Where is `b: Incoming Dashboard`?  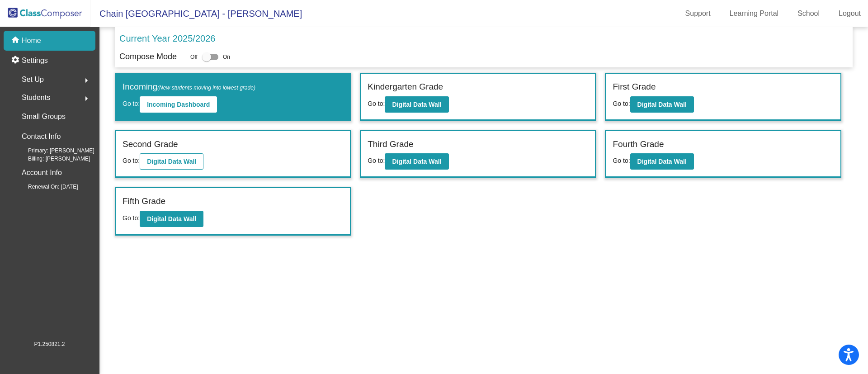
b: Incoming Dashboard is located at coordinates (178, 104).